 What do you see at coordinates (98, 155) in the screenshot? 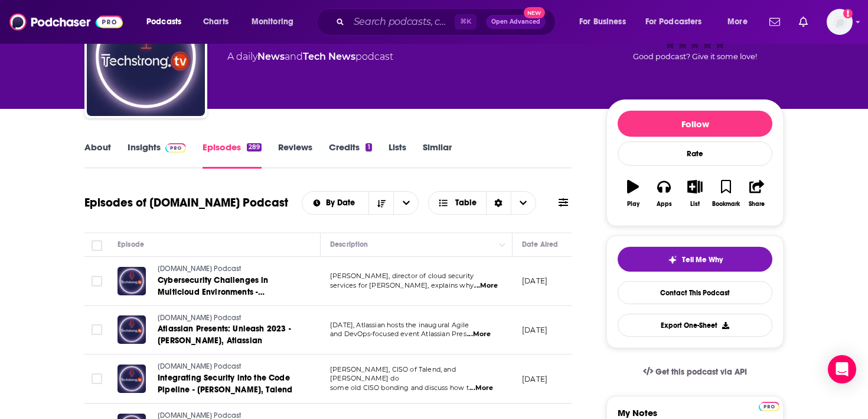
I see `a: About` at bounding box center [98, 155].